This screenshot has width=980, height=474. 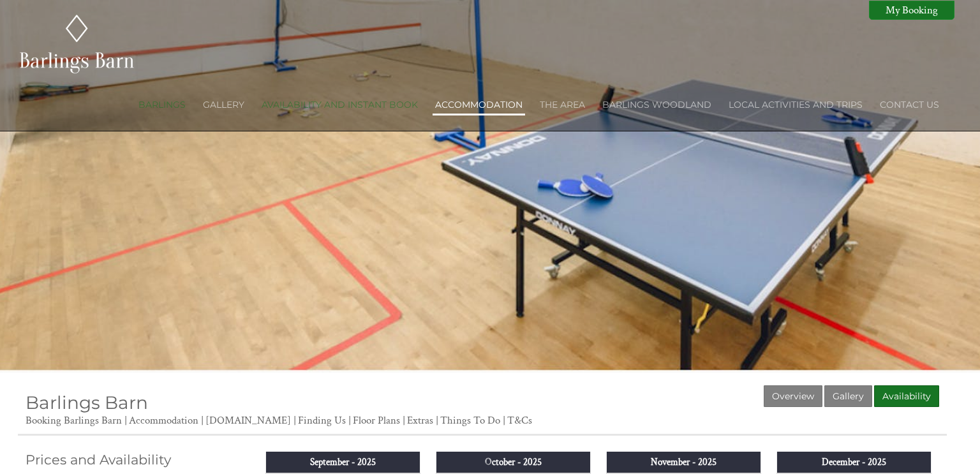 What do you see at coordinates (793, 397) in the screenshot?
I see `a: Overview` at bounding box center [793, 397].